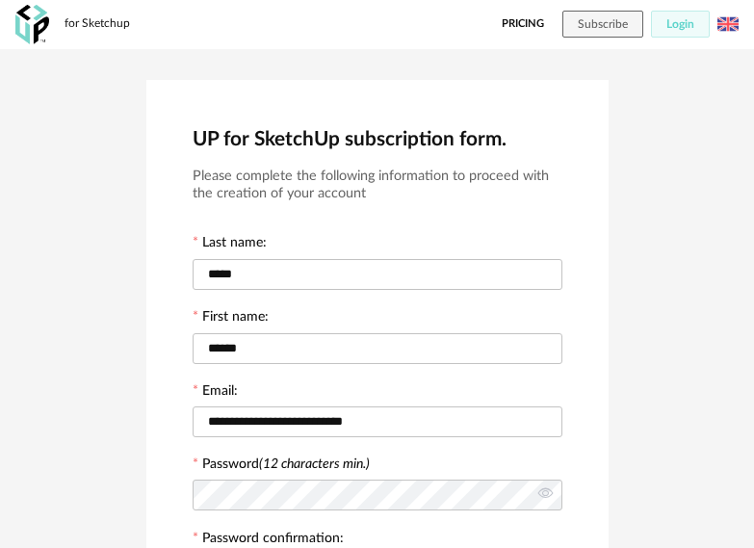  Describe the element at coordinates (680, 24) in the screenshot. I see `a: Login` at that location.